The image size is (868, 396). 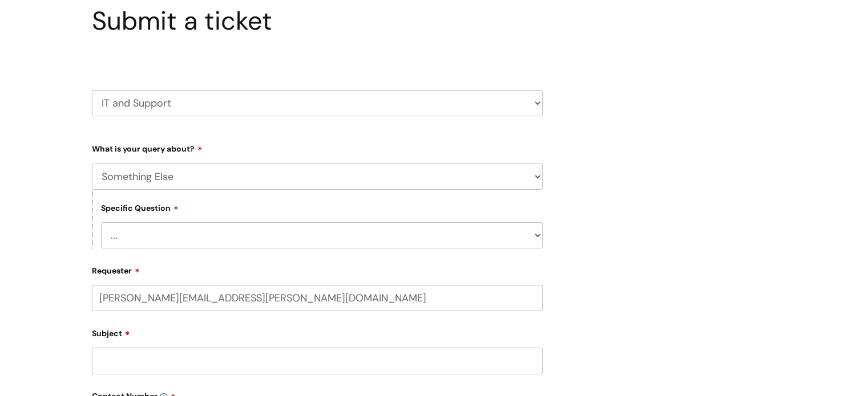 What do you see at coordinates (318, 21) in the screenshot?
I see `h1: Submit a ticket` at bounding box center [318, 21].